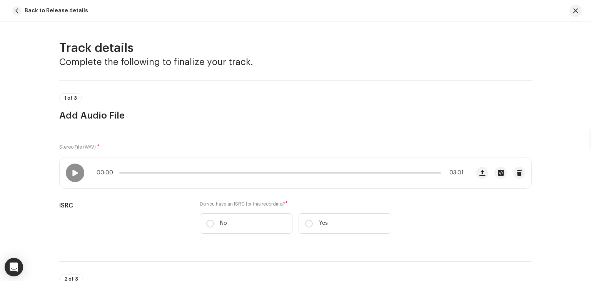 The height and width of the screenshot is (281, 591). What do you see at coordinates (323, 223) in the screenshot?
I see `p: Yes` at bounding box center [323, 223].